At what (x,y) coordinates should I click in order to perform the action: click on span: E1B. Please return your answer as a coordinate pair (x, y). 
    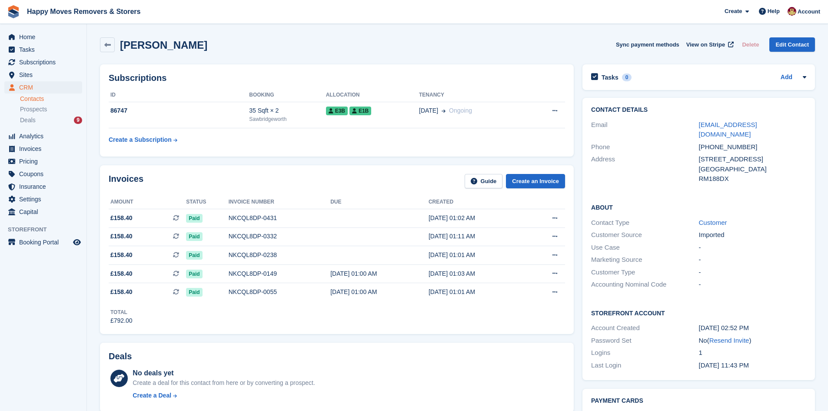
    Looking at the image, I should click on (360, 111).